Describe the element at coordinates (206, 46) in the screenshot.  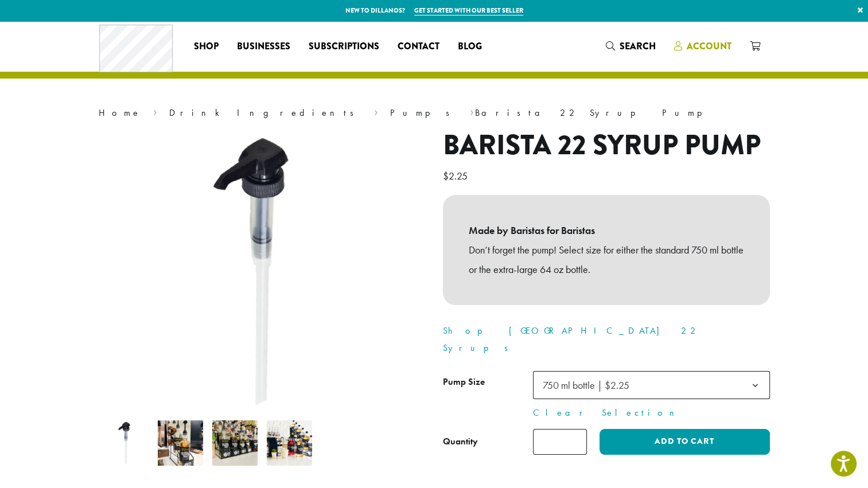
I see `span: Shop` at that location.